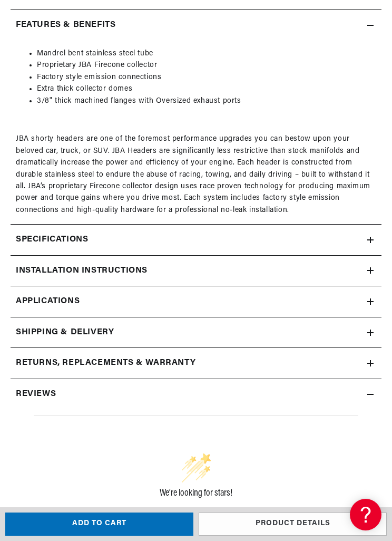  What do you see at coordinates (196, 271) in the screenshot?
I see `summary: Installation instructions` at bounding box center [196, 271].